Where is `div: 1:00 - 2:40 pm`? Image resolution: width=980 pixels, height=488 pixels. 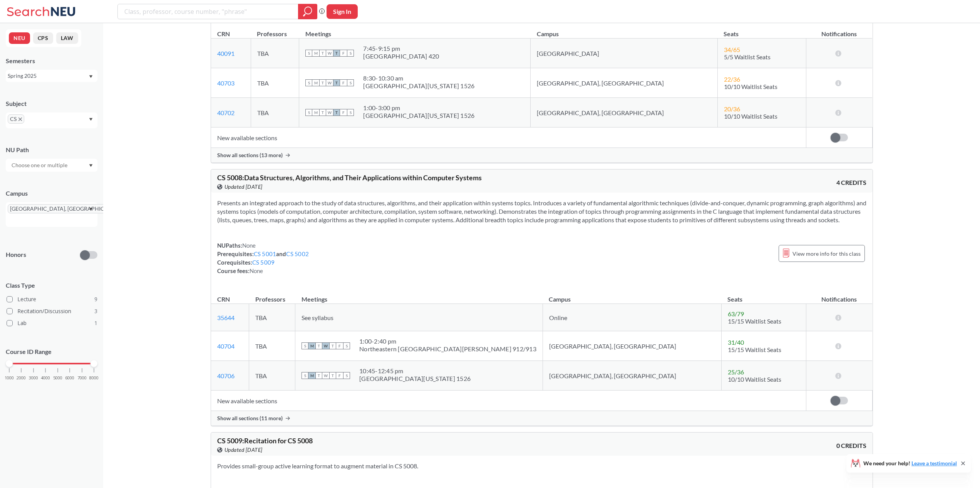 div: 1:00 - 2:40 pm is located at coordinates (448, 341).